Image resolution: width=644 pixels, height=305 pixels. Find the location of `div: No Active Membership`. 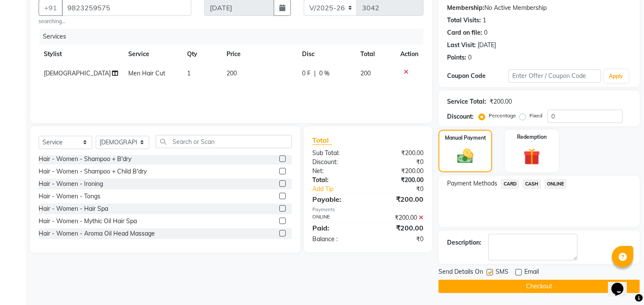

div: No Active Membership is located at coordinates (539, 7).